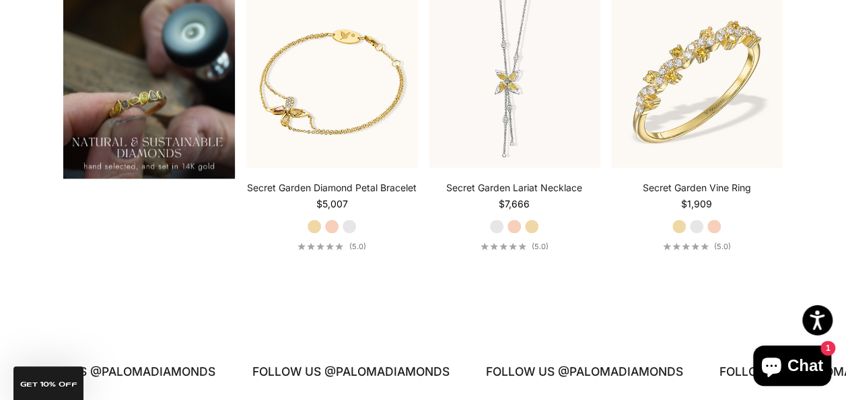 Image resolution: width=846 pixels, height=400 pixels. I want to click on inbox-online-store-chat: Shopify online store chat, so click(792, 367).